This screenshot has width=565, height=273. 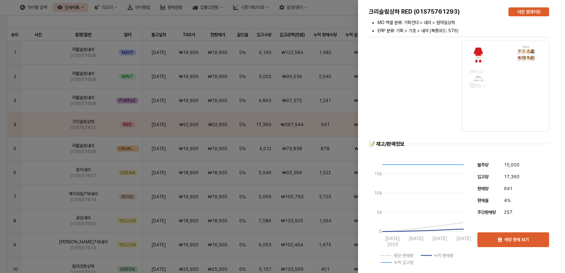 I want to click on span: 주간판매량, so click(x=487, y=212).